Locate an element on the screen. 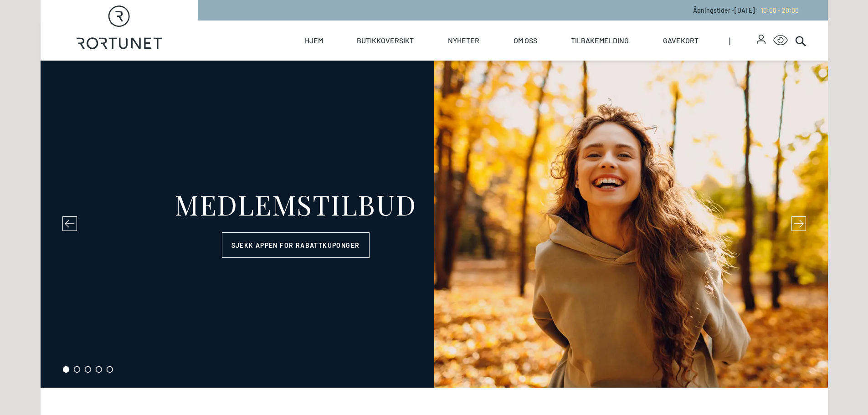  a: Nyheter is located at coordinates (464, 41).